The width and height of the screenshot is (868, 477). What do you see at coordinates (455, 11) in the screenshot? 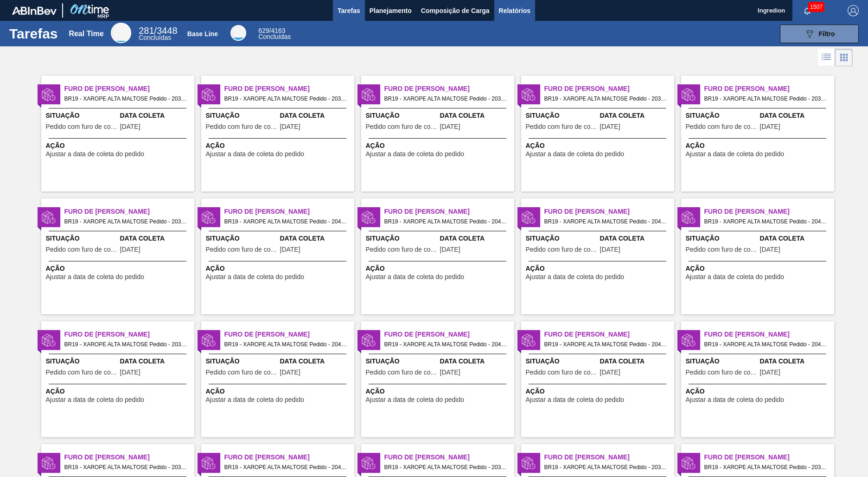
I see `span: Composição de Carga` at bounding box center [455, 11].